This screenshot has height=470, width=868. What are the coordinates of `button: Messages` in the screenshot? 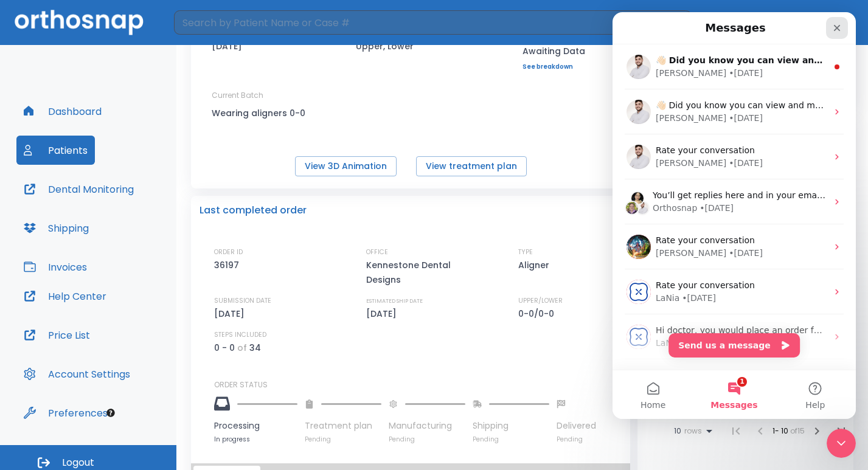 It's located at (121, 383).